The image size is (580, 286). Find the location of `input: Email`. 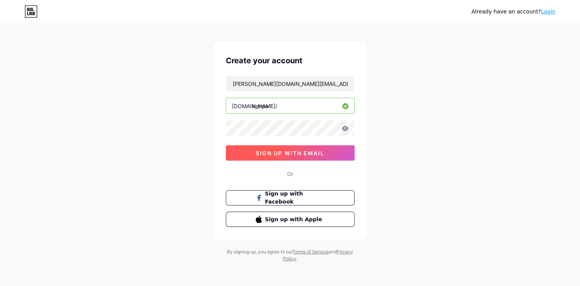

input: Email is located at coordinates (290, 84).